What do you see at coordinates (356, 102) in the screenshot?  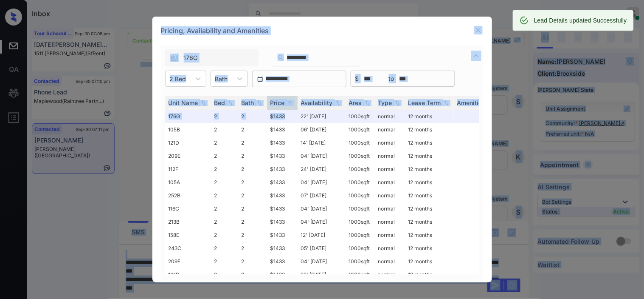 I see `div: Area` at bounding box center [356, 102].